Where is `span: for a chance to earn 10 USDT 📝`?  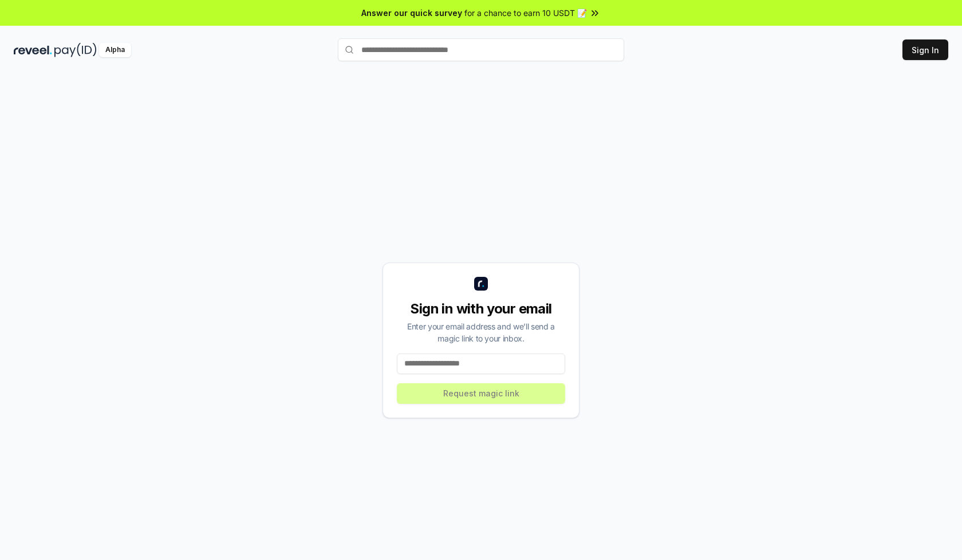 span: for a chance to earn 10 USDT 📝 is located at coordinates (525, 13).